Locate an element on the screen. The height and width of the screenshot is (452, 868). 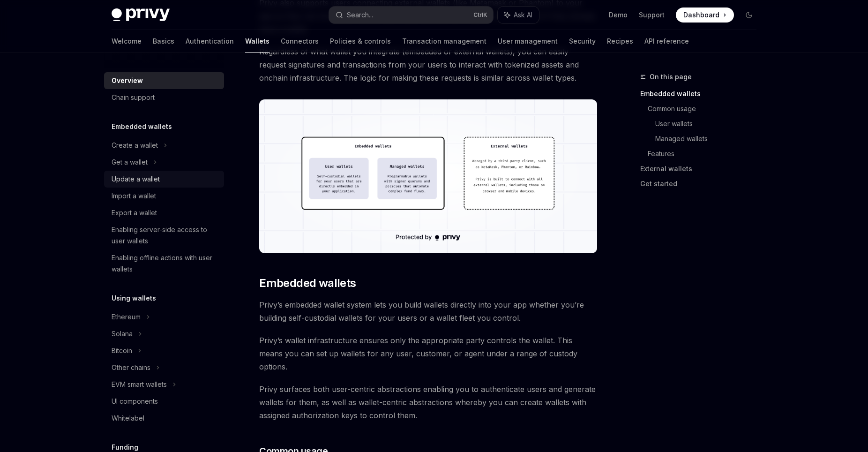
a: Features is located at coordinates (706, 153).